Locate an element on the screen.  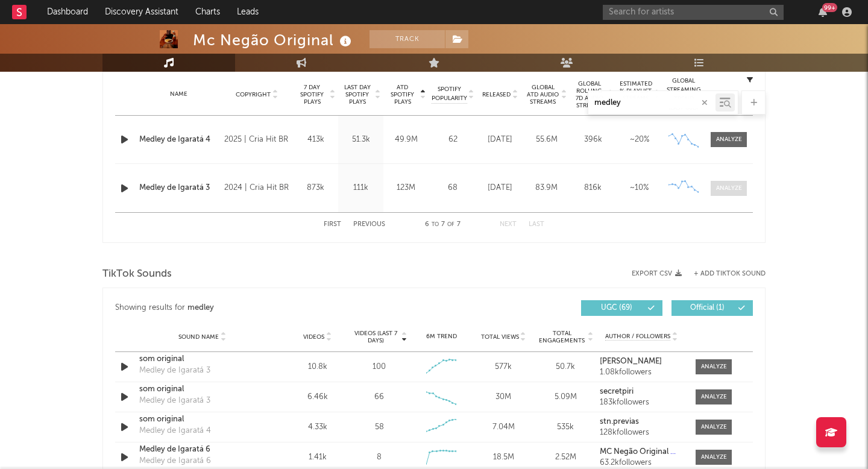
button: Track is located at coordinates (407, 39).